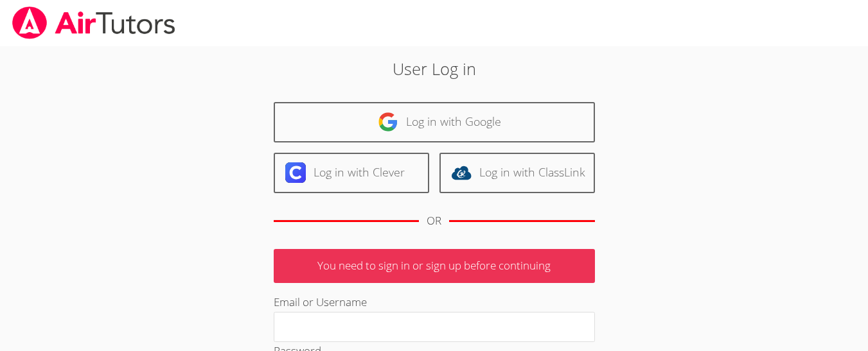  Describe the element at coordinates (94, 23) in the screenshot. I see `img: airtutors_banner-c4298cdbf04f3fff15de1276eac7730deb9818008684d7c2e4769d2f7ddbe033.png` at that location.